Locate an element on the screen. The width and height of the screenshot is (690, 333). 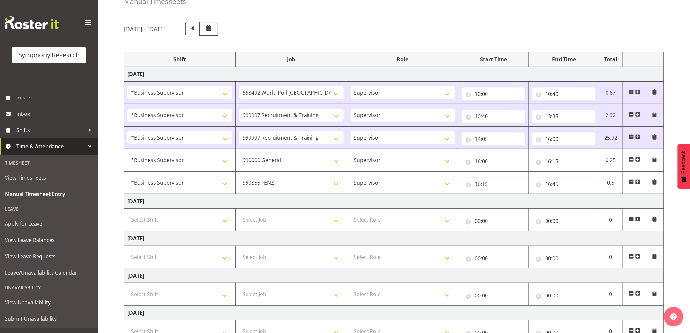
div: End Time is located at coordinates (564, 59).